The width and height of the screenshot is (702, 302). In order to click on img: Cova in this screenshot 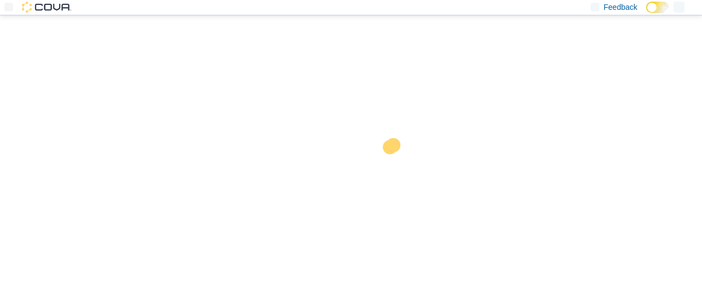, I will do `click(47, 7)`.